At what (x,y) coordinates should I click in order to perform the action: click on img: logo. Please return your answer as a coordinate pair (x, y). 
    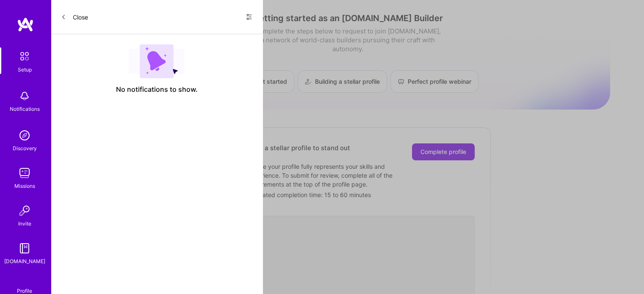
    Looking at the image, I should click on (25, 25).